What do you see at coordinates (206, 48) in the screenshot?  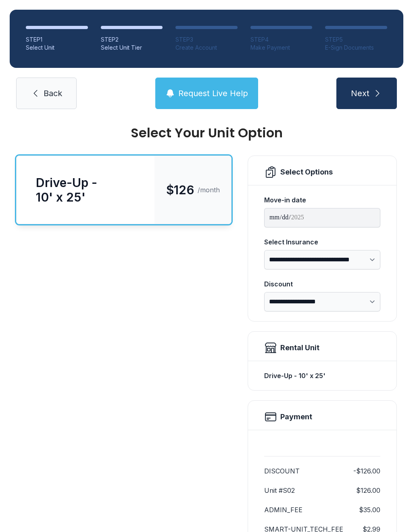 I see `div: Create Account` at bounding box center [206, 48].